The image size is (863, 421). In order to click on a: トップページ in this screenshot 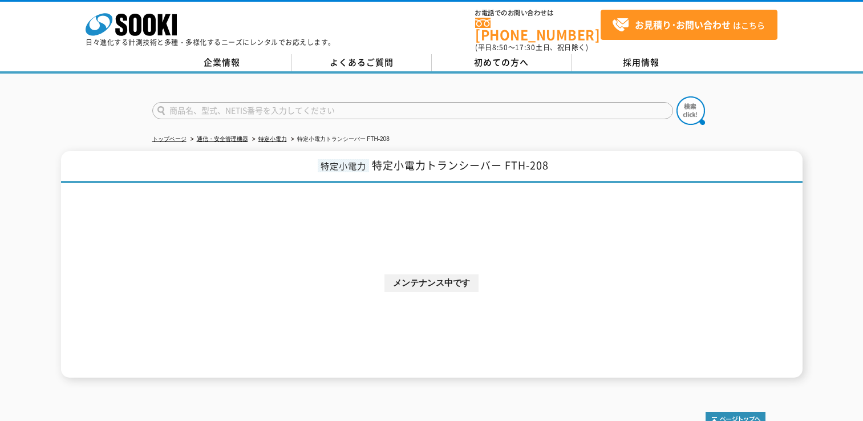, I will do `click(169, 139)`.